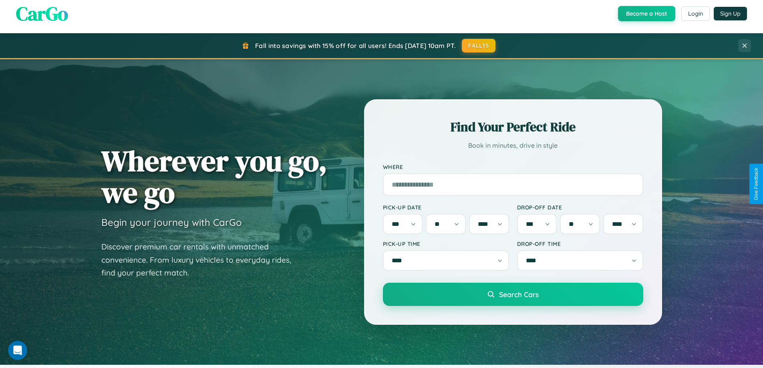  Describe the element at coordinates (513, 167) in the screenshot. I see `label: Where` at that location.